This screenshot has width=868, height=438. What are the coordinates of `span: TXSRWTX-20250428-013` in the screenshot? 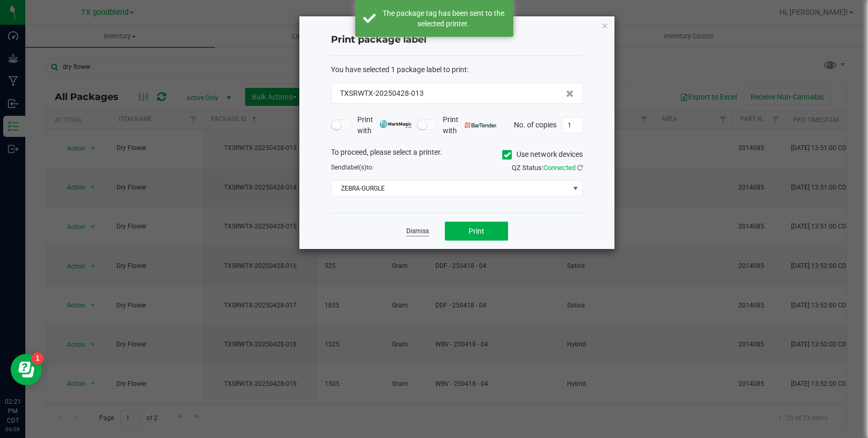 It's located at (382, 93).